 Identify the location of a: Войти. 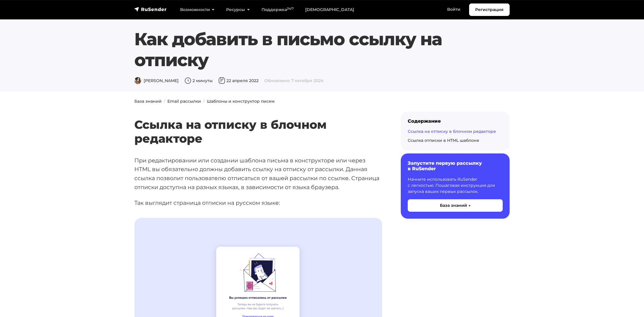
(454, 9).